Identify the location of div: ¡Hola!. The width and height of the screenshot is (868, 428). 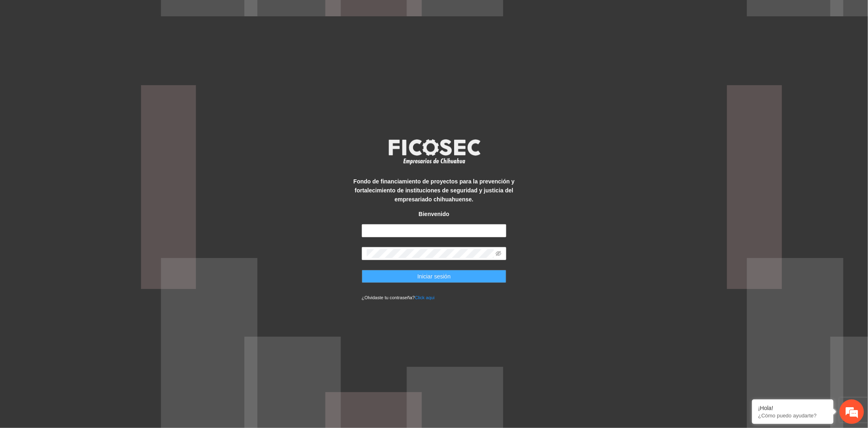
(793, 408).